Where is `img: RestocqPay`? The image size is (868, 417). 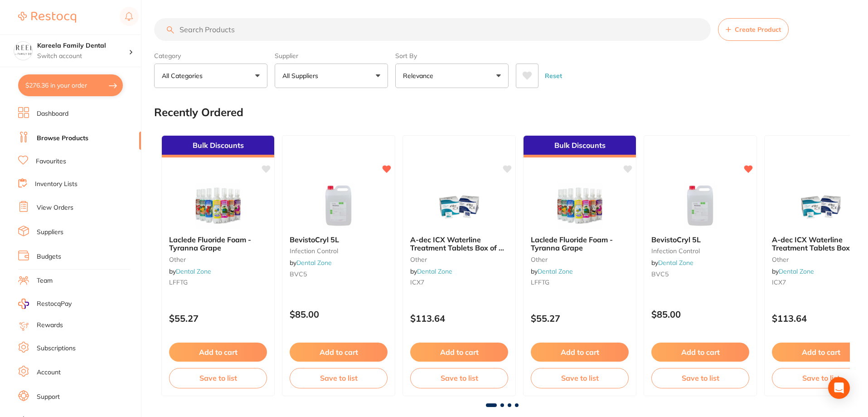 img: RestocqPay is located at coordinates (23, 304).